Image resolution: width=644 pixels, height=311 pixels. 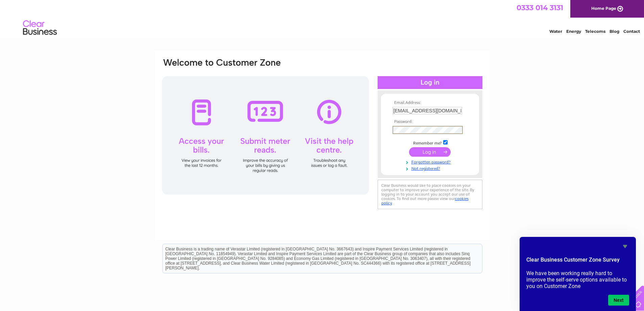 What do you see at coordinates (615, 31) in the screenshot?
I see `a: Blog` at bounding box center [615, 31].